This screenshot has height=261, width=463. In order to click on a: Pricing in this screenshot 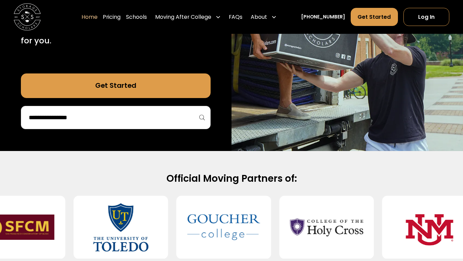, I will do `click(112, 17)`.